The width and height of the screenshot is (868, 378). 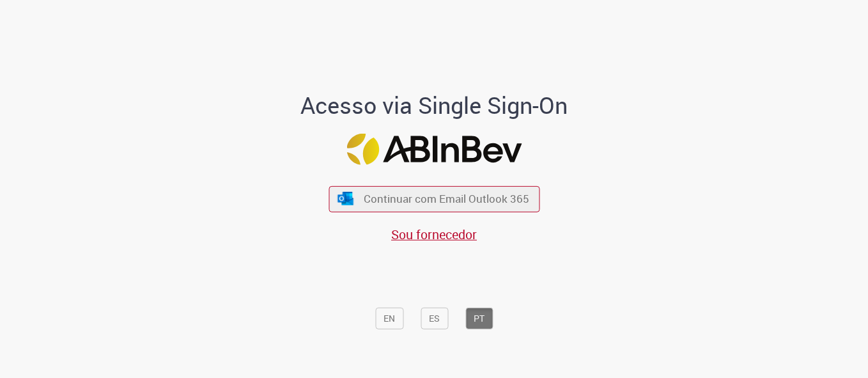 What do you see at coordinates (434, 149) in the screenshot?
I see `img: Logo ABInBev` at bounding box center [434, 149].